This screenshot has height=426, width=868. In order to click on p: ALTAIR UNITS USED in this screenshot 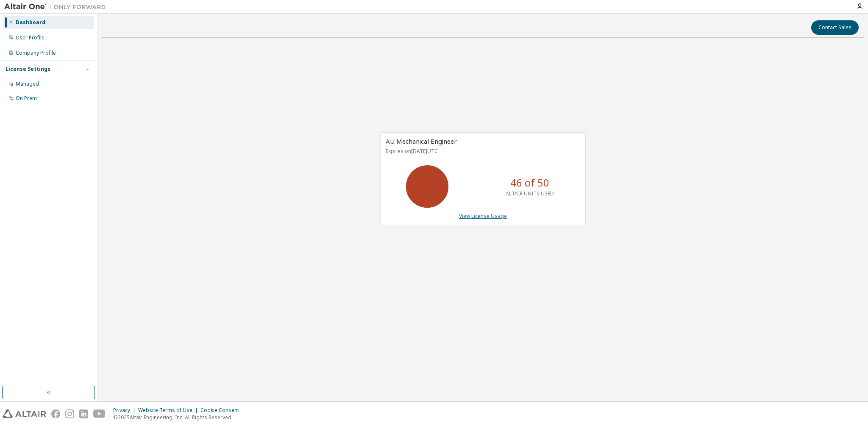, I will do `click(530, 193)`.